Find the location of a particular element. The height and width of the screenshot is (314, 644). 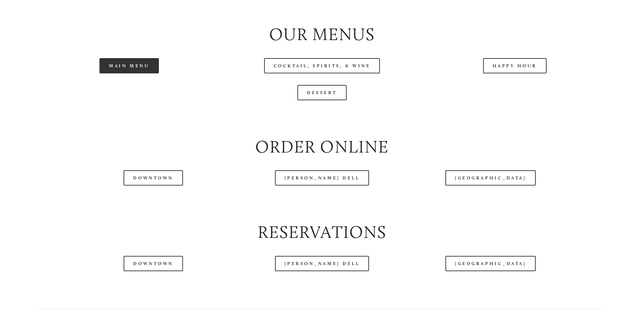

h2: Reservations is located at coordinates (322, 232).